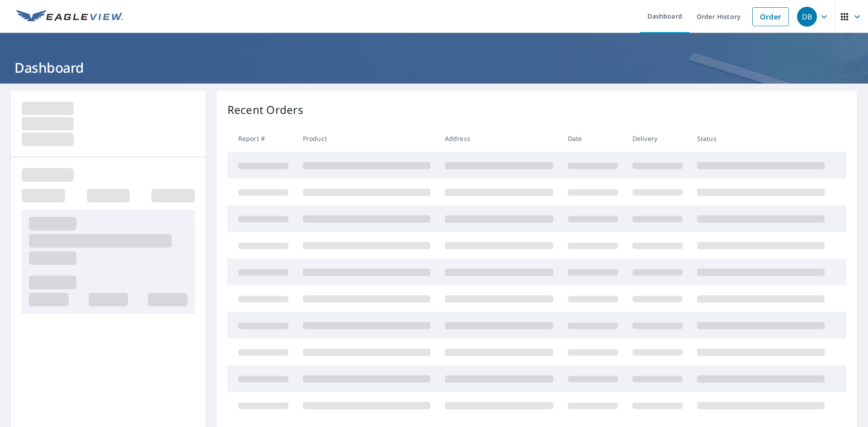 Image resolution: width=868 pixels, height=427 pixels. What do you see at coordinates (367, 139) in the screenshot?
I see `th: Product` at bounding box center [367, 139].